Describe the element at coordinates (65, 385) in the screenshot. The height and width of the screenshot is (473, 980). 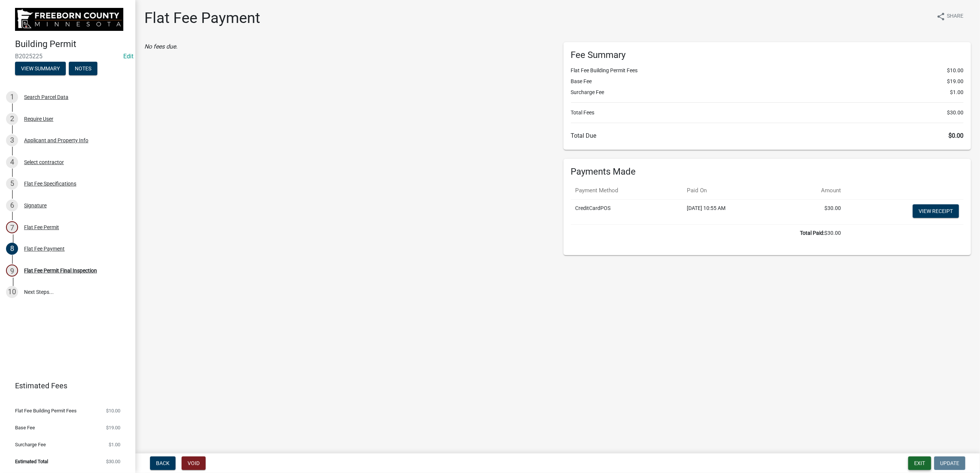
I see `a: Estimated Fees` at that location.